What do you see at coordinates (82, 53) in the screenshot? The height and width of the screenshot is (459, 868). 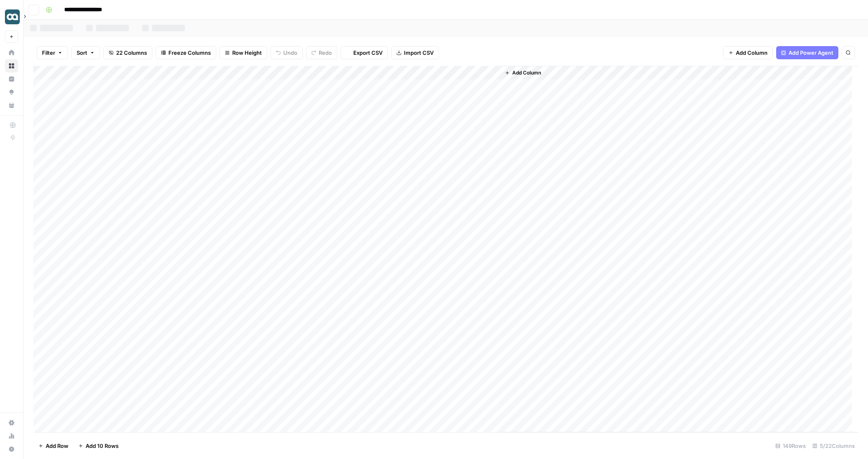 I see `span: Sort` at bounding box center [82, 53].